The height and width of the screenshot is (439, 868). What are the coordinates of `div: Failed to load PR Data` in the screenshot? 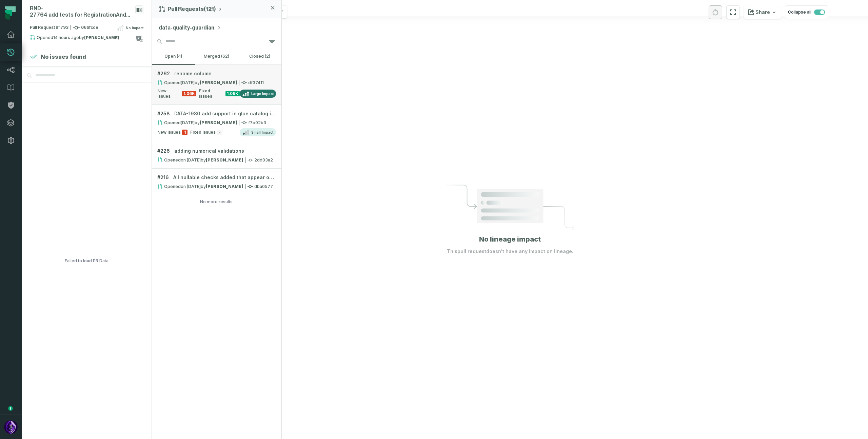 It's located at (87, 261).